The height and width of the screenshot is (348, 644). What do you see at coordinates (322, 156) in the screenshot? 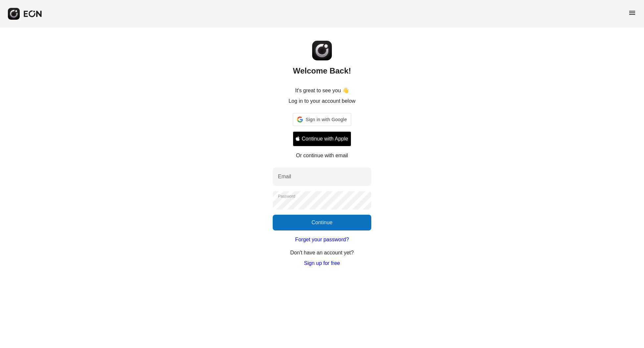
I see `p: Or continue with email` at bounding box center [322, 156].